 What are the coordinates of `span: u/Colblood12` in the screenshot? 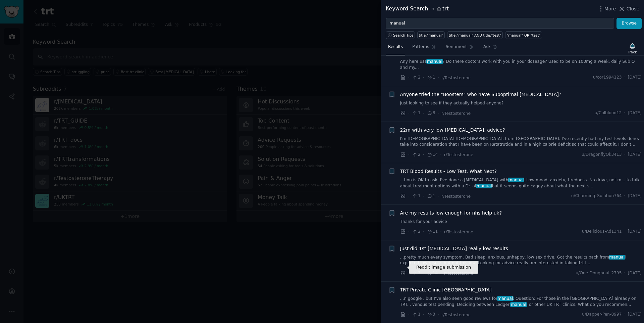 It's located at (608, 113).